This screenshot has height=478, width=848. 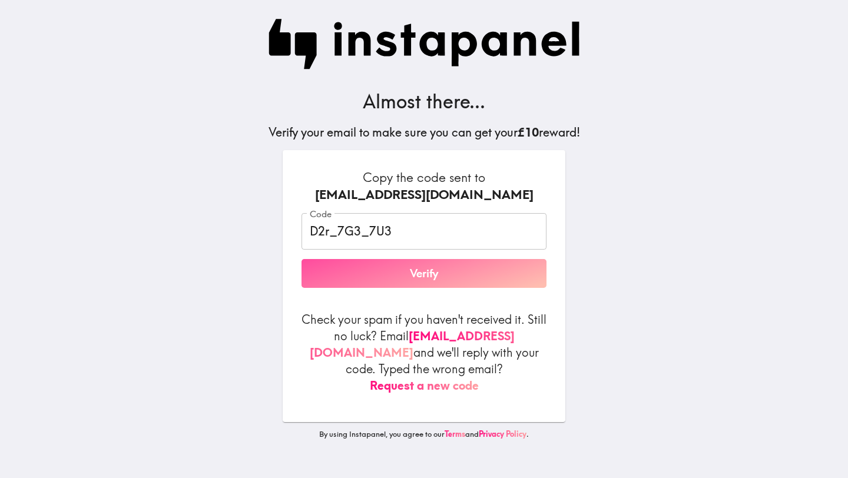 What do you see at coordinates (424, 133) in the screenshot?
I see `h5: Verify your email to make sure you can get your reward!` at bounding box center [424, 133].